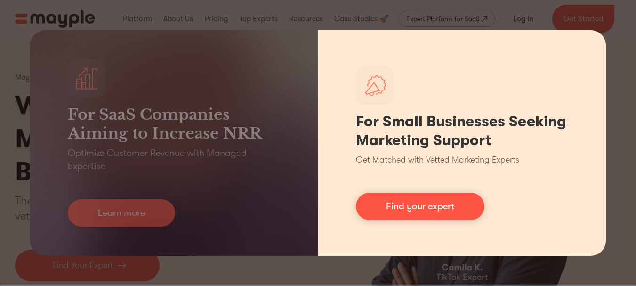 This screenshot has height=286, width=636. What do you see at coordinates (174, 159) in the screenshot?
I see `p: Optimize Customer Revenue with Managed Expertise` at bounding box center [174, 159].